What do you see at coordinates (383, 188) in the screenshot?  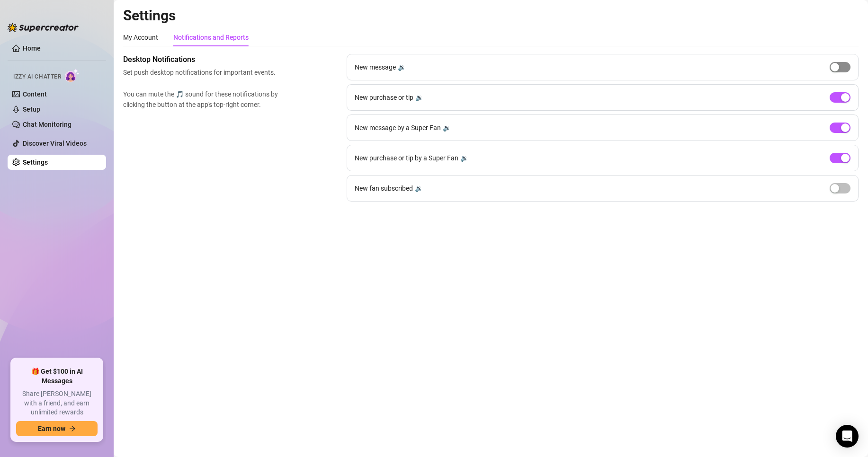 I see `span: New fan subscribed` at bounding box center [383, 188].